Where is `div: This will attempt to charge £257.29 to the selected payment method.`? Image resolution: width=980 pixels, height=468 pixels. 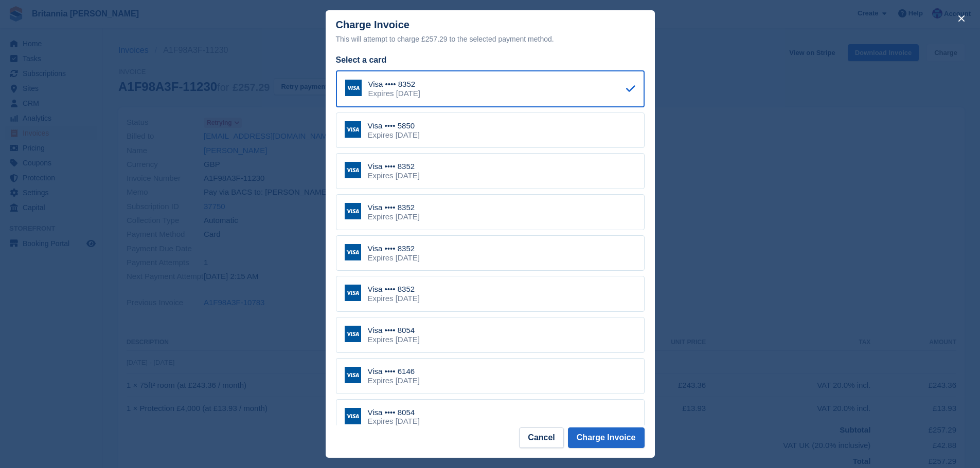
div: This will attempt to charge £257.29 to the selected payment method. is located at coordinates (490, 39).